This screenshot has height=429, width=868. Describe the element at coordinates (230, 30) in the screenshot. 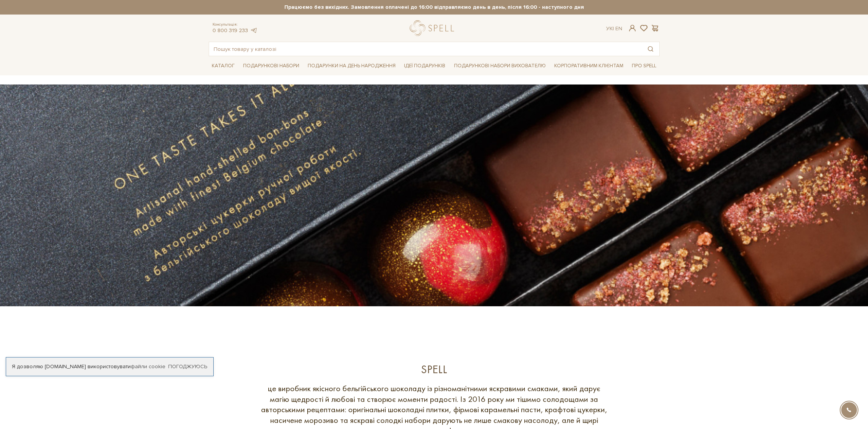

I see `a: 0 800 319 233` at that location.